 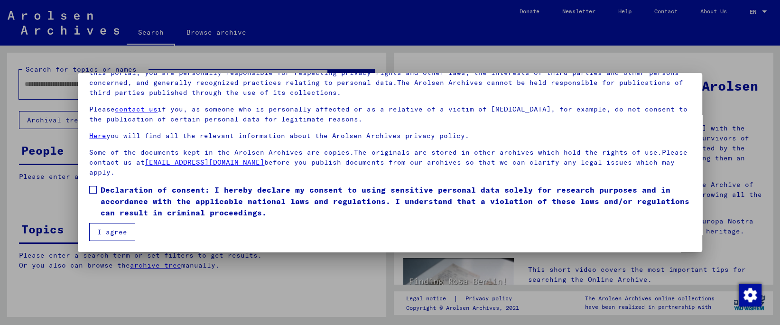 I want to click on a: contact us, so click(x=136, y=109).